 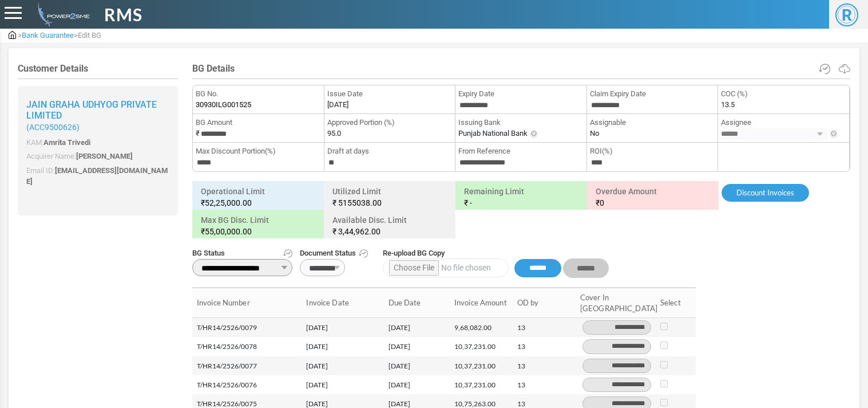 I want to click on span: Approved Portion (%), so click(x=390, y=123).